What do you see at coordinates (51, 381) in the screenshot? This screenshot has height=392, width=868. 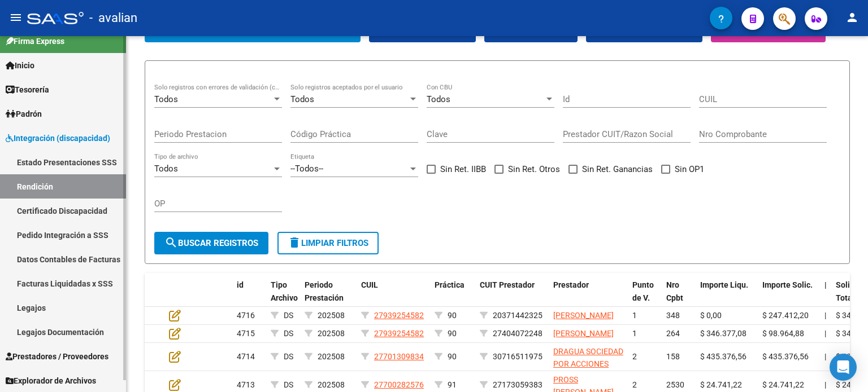 I see `span: Explorador de Archivos` at bounding box center [51, 381].